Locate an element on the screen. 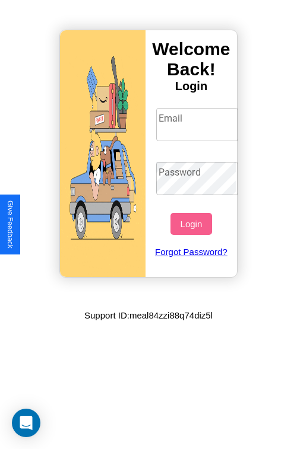 Image resolution: width=297 pixels, height=449 pixels. button: Login is located at coordinates (191, 224).